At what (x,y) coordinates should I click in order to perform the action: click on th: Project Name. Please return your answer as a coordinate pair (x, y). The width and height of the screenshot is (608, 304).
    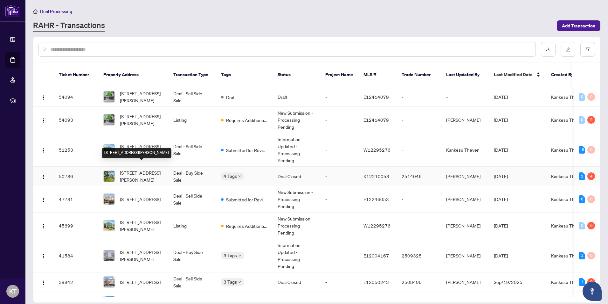
    Looking at the image, I should click on (339, 75).